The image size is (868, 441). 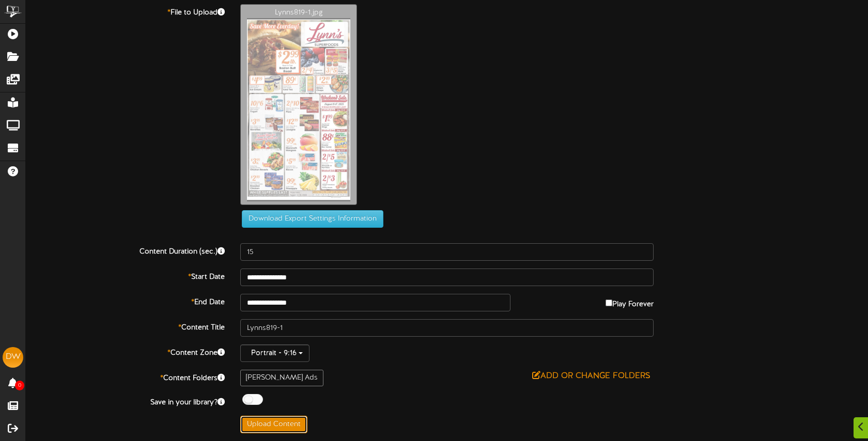 I want to click on label: Play Forever, so click(x=630, y=301).